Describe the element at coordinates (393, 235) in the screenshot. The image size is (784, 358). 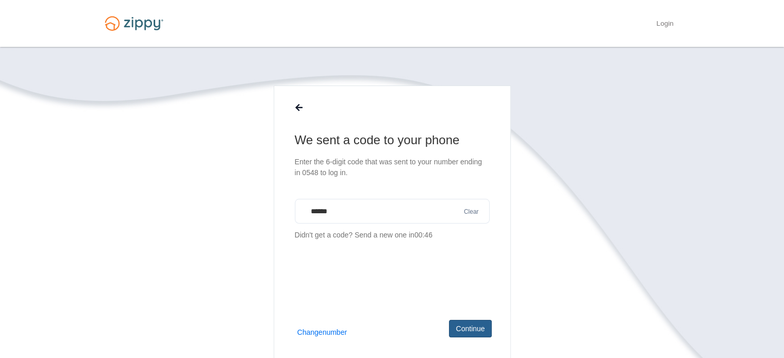
I see `span: Send a new one in 00:46` at that location.